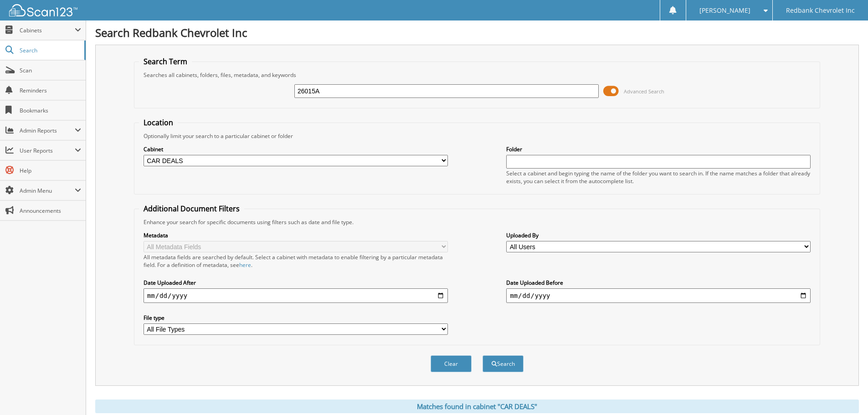 The width and height of the screenshot is (868, 415). Describe the element at coordinates (47, 30) in the screenshot. I see `span: Cabinets` at that location.